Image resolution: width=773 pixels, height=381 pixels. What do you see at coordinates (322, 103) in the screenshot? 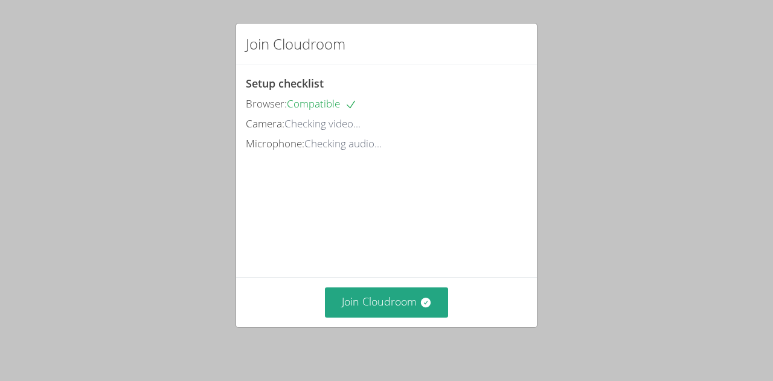
I see `span: Compatible` at bounding box center [322, 103].